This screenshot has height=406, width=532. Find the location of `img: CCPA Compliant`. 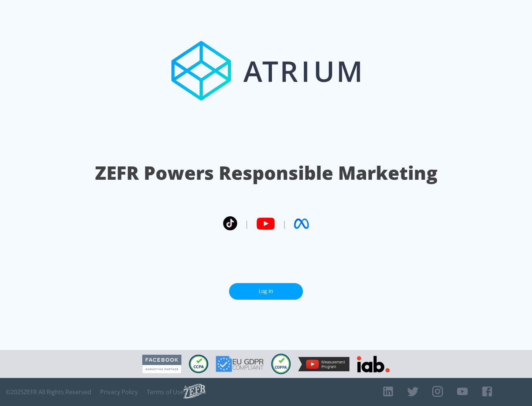

img: CCPA Compliant is located at coordinates (198, 364).